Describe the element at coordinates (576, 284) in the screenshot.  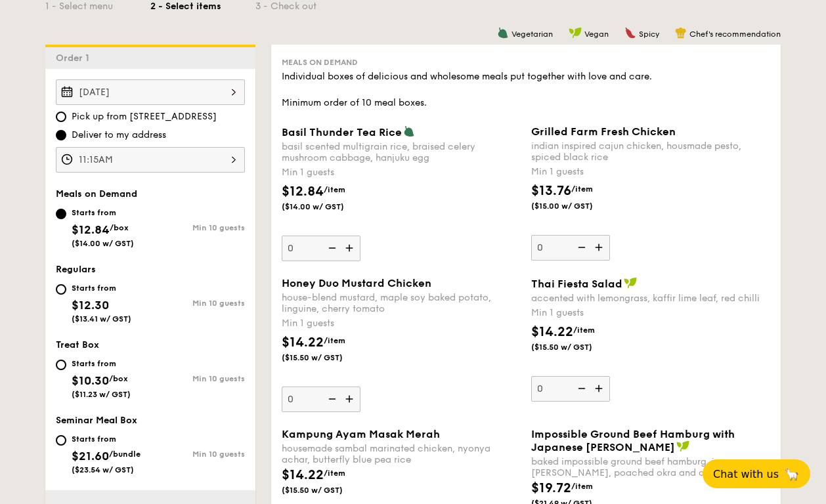
I see `span: Thai Fiesta Salad` at that location.